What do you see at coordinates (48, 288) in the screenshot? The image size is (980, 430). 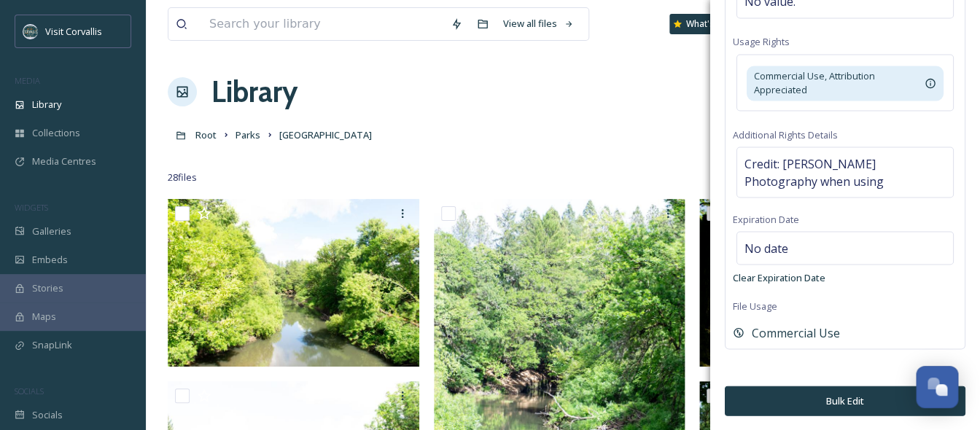 I see `span: Stories` at bounding box center [48, 288].